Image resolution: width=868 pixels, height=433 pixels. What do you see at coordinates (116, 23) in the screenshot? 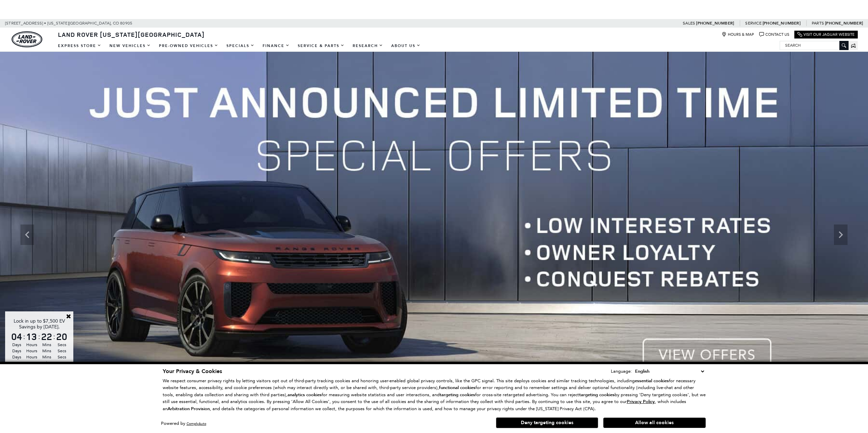
I see `span: CO` at bounding box center [116, 23].